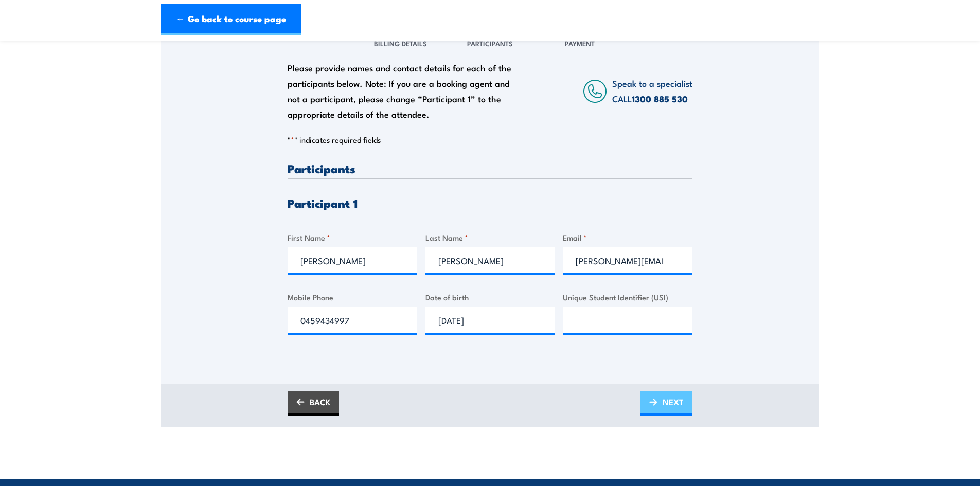 The height and width of the screenshot is (486, 980). I want to click on a: ← Go back to course page, so click(231, 19).